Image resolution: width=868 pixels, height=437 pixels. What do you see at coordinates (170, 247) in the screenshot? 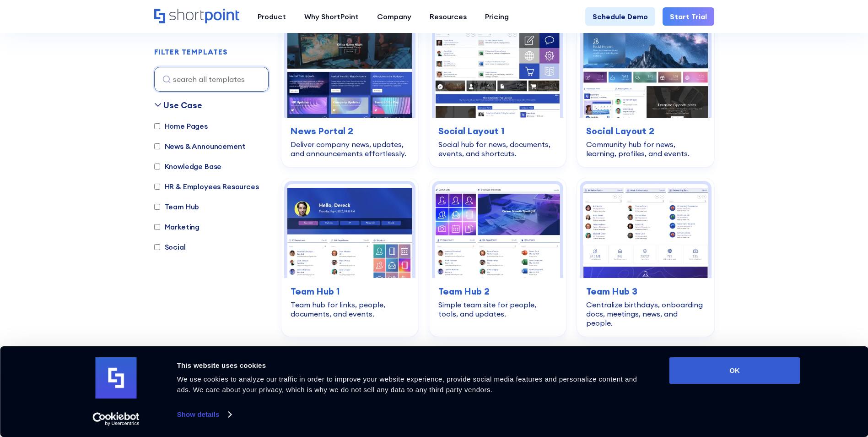
I see `label: Social` at bounding box center [170, 247].